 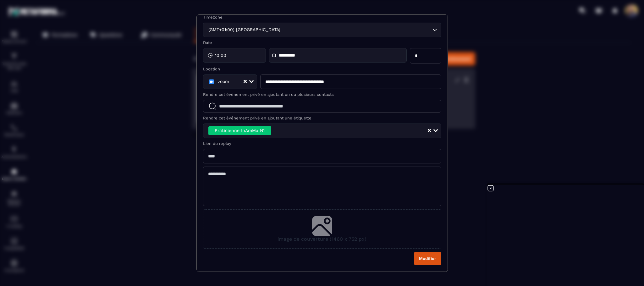 What do you see at coordinates (239, 131) in the screenshot?
I see `div: Praticienne InAmMa N1` at bounding box center [239, 131].